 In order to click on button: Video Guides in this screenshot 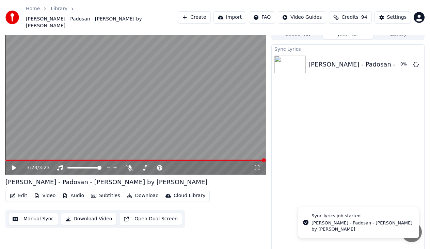, I will do `click(302, 17)`.